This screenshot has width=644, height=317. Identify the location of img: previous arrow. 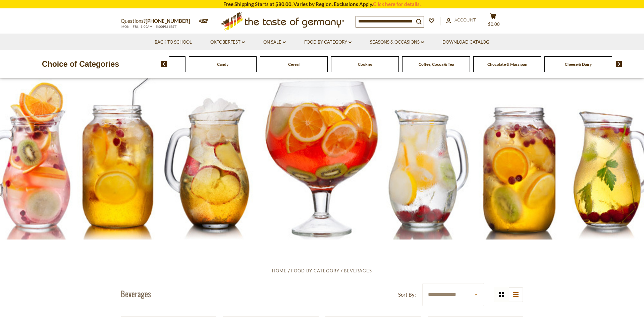
(164, 64).